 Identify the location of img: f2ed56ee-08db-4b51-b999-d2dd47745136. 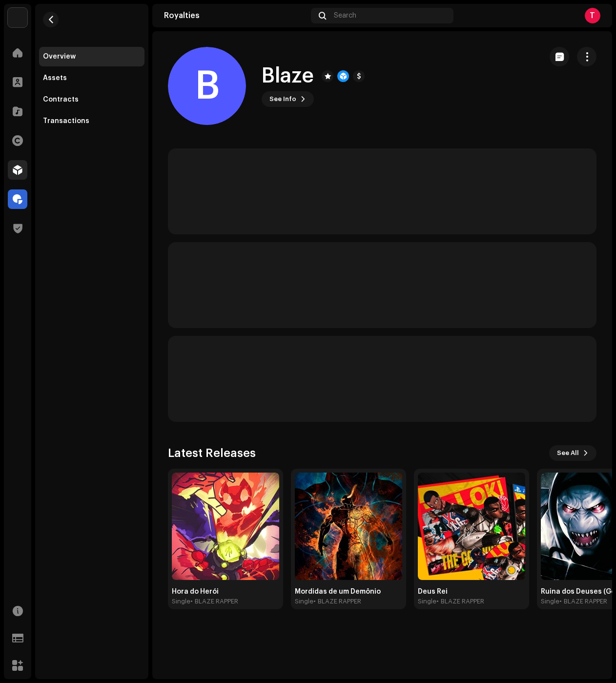
(472, 527).